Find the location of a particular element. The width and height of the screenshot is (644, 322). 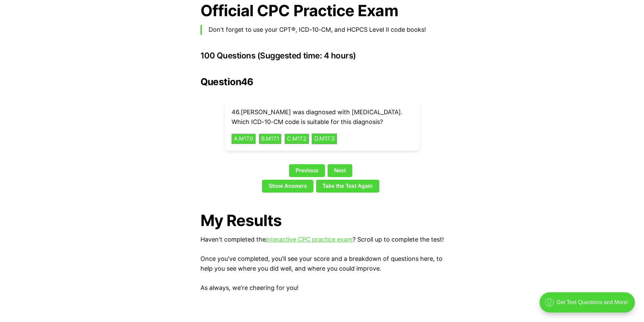

a: Take the Test Again is located at coordinates (347, 186).